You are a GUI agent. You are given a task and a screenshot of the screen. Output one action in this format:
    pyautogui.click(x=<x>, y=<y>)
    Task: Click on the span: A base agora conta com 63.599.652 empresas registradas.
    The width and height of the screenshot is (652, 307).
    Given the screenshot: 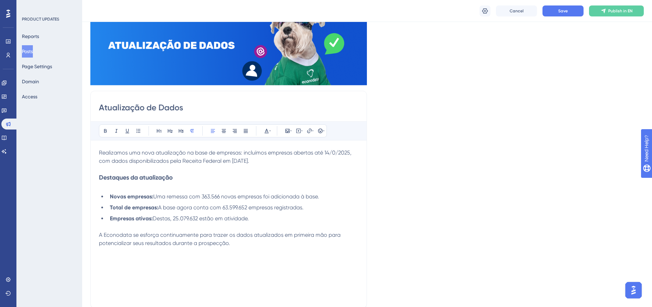 What is the action you would take?
    pyautogui.click(x=231, y=207)
    